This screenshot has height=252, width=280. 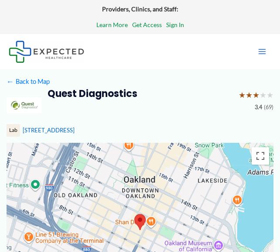 I want to click on button: Main menu toggle, so click(x=262, y=52).